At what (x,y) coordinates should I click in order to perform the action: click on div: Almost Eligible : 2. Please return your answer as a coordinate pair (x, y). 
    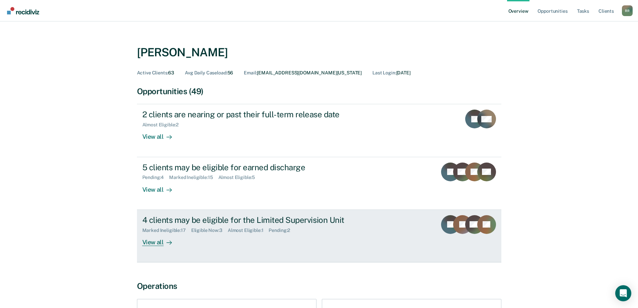
    Looking at the image, I should click on (163, 125).